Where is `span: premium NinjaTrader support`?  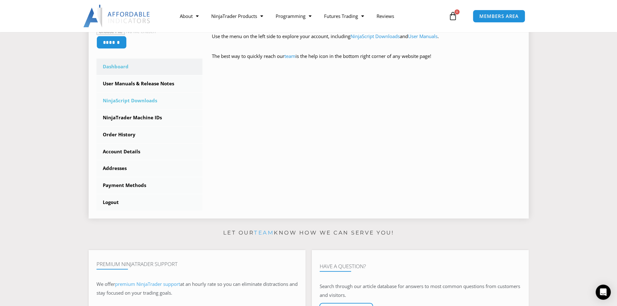
span: premium NinjaTrader support is located at coordinates (147, 284).